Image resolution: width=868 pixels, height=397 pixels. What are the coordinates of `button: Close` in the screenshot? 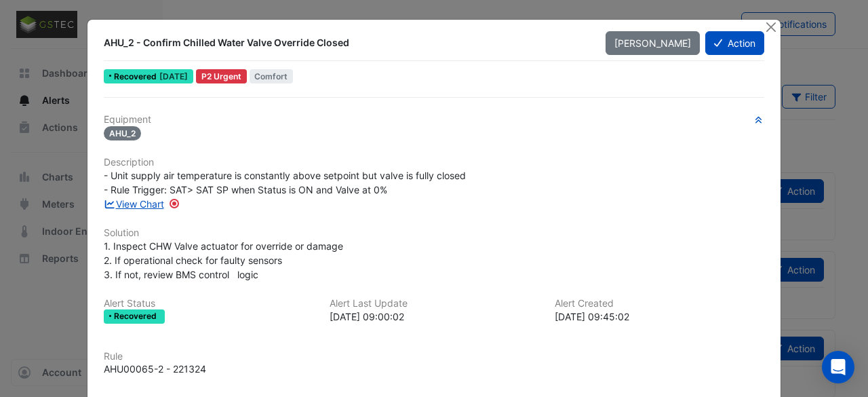 It's located at (771, 26).